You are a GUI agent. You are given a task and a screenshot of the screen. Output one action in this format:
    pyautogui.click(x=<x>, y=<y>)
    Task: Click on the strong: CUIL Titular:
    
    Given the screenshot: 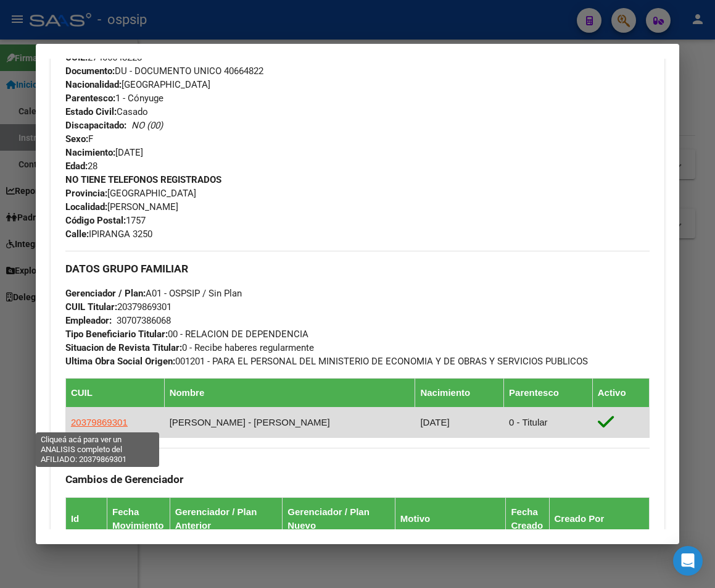 What is the action you would take?
    pyautogui.click(x=91, y=307)
    